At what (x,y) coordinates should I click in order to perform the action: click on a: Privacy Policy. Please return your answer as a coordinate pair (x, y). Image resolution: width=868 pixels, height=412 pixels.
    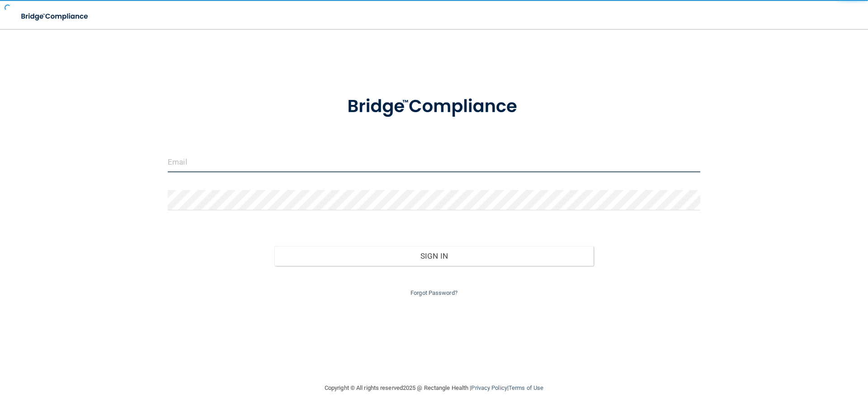
    Looking at the image, I should click on (489, 388).